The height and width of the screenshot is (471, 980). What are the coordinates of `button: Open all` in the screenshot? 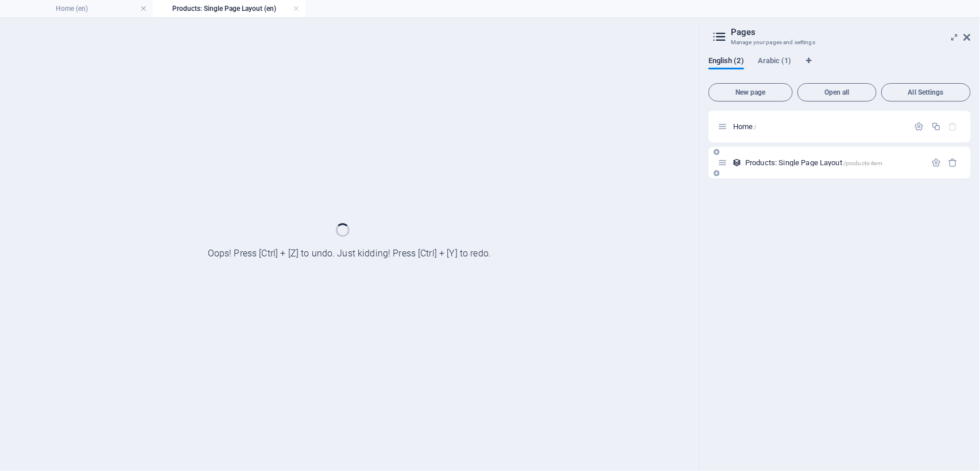 It's located at (837, 92).